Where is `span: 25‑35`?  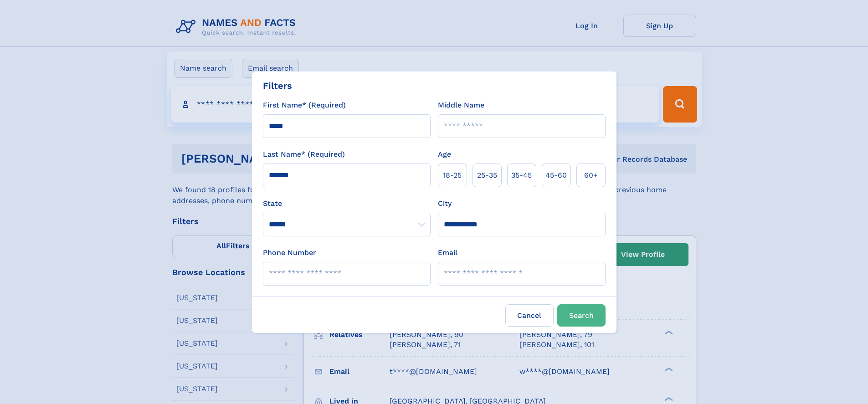
span: 25‑35 is located at coordinates (487, 175).